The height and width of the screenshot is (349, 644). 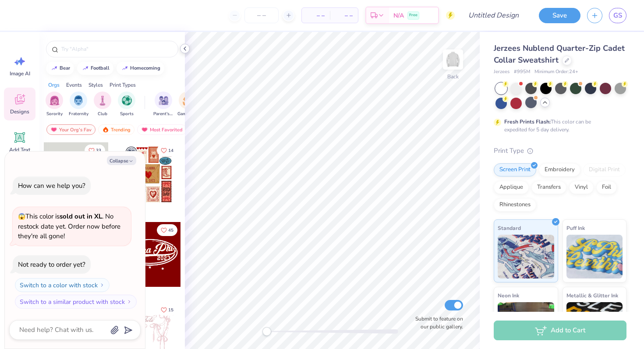 What do you see at coordinates (171, 151) in the screenshot?
I see `span: 14` at bounding box center [171, 151].